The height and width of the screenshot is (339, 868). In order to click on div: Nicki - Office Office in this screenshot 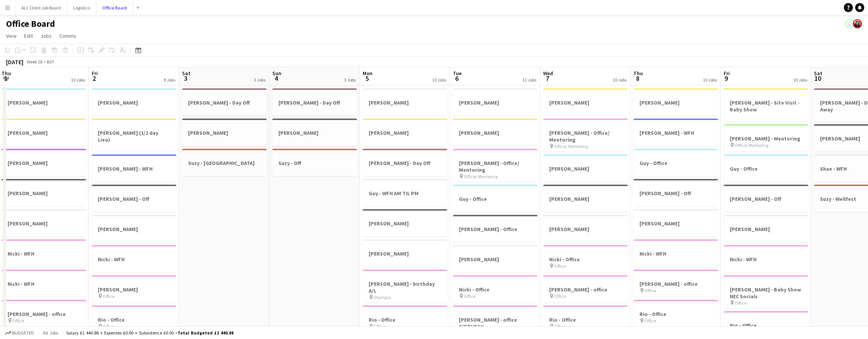, I will do `click(495, 288)`.